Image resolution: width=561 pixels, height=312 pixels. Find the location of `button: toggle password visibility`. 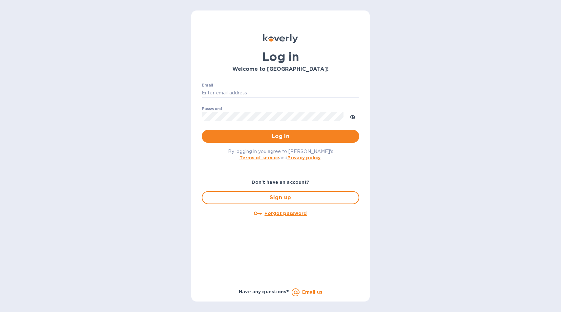

button: toggle password visibility is located at coordinates (352, 116).